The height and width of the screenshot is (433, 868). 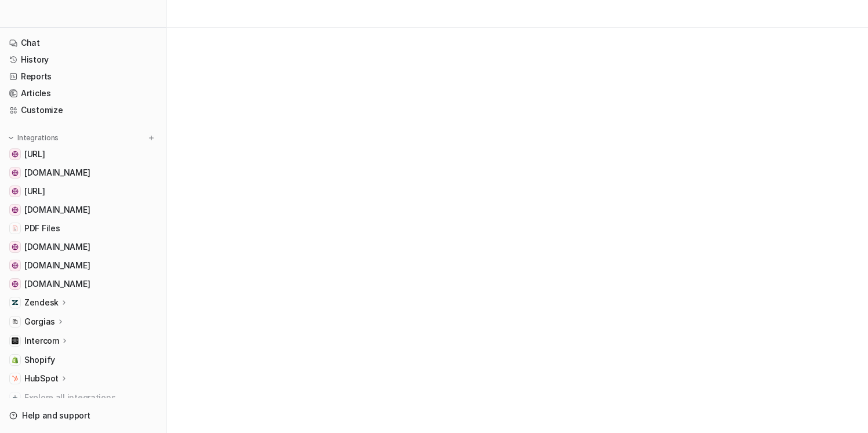 What do you see at coordinates (15, 192) in the screenshot?
I see `img: dashboard.eesel.ai` at bounding box center [15, 192].